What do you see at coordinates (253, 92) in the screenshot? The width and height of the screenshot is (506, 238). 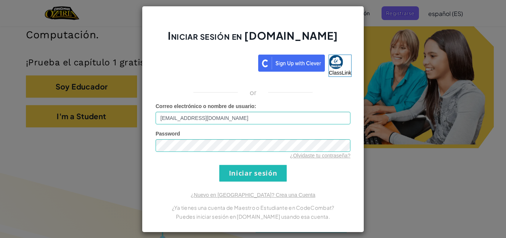 I see `p: or` at bounding box center [253, 92].